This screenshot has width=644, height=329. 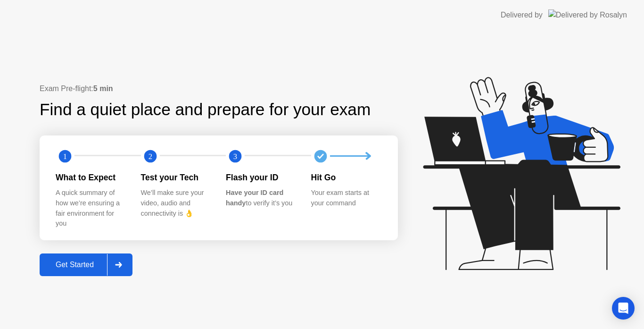 What do you see at coordinates (261, 177) in the screenshot?
I see `div: Flash your ID` at bounding box center [261, 177].